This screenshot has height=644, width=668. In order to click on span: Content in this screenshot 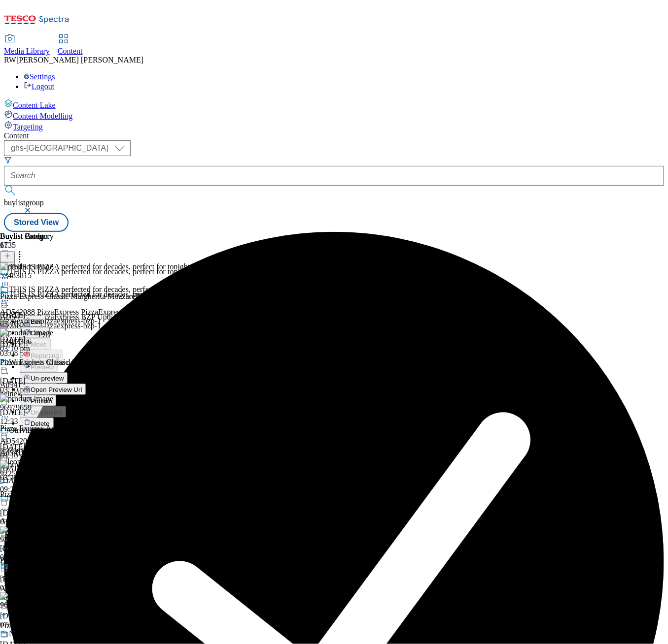, I will do `click(70, 51)`.